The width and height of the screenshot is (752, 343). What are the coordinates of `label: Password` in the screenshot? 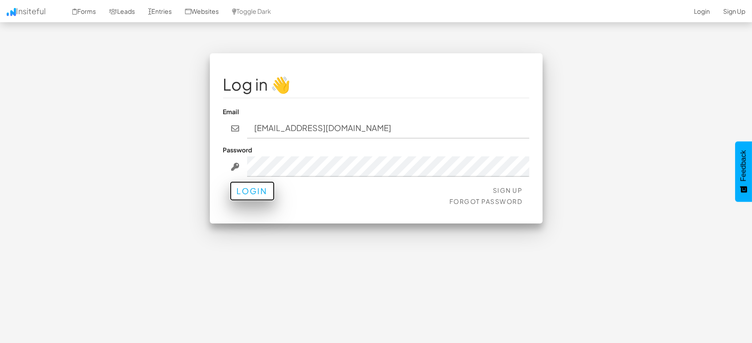 It's located at (238, 150).